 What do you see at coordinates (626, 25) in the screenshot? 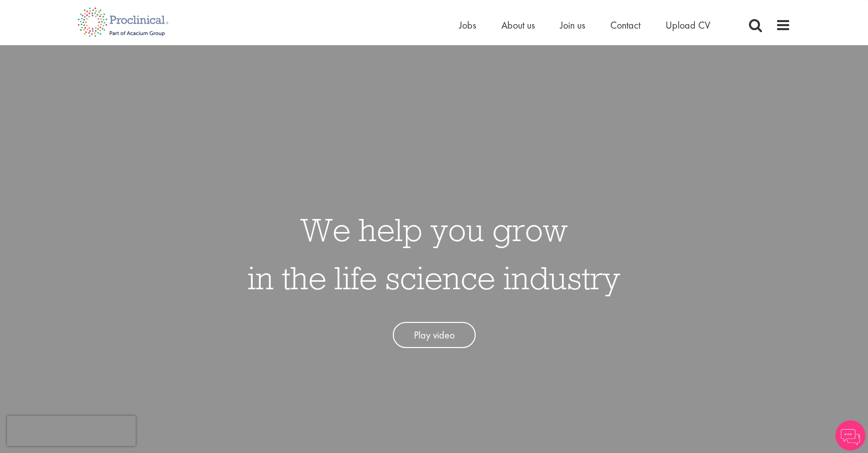
I see `a: Contact` at bounding box center [626, 25].